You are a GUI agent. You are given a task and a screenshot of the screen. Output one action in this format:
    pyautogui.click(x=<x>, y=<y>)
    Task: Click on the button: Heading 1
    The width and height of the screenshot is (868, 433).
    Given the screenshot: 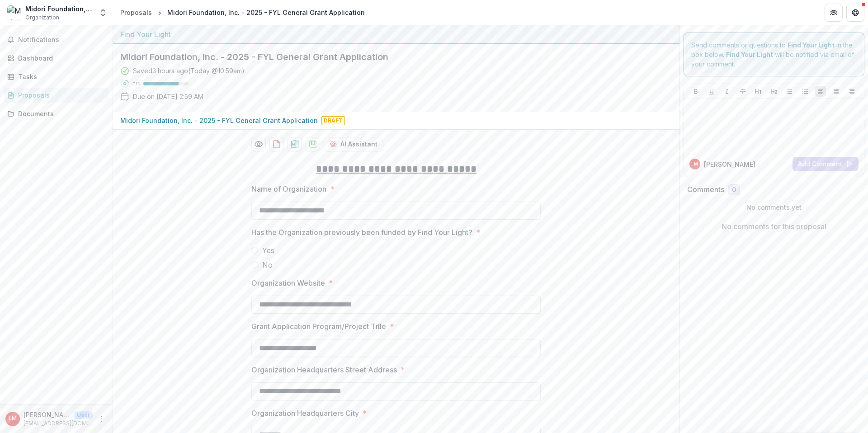 What is the action you would take?
    pyautogui.click(x=758, y=92)
    